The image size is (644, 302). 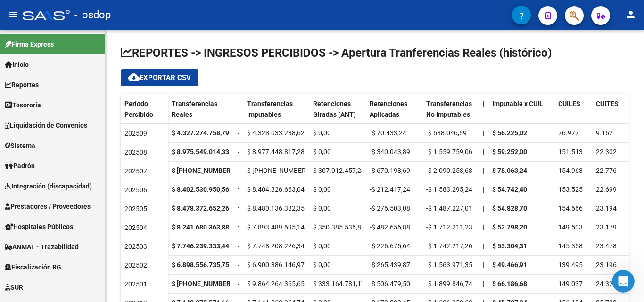 What do you see at coordinates (159, 78) in the screenshot?
I see `span: Exportar CSV` at bounding box center [159, 78].